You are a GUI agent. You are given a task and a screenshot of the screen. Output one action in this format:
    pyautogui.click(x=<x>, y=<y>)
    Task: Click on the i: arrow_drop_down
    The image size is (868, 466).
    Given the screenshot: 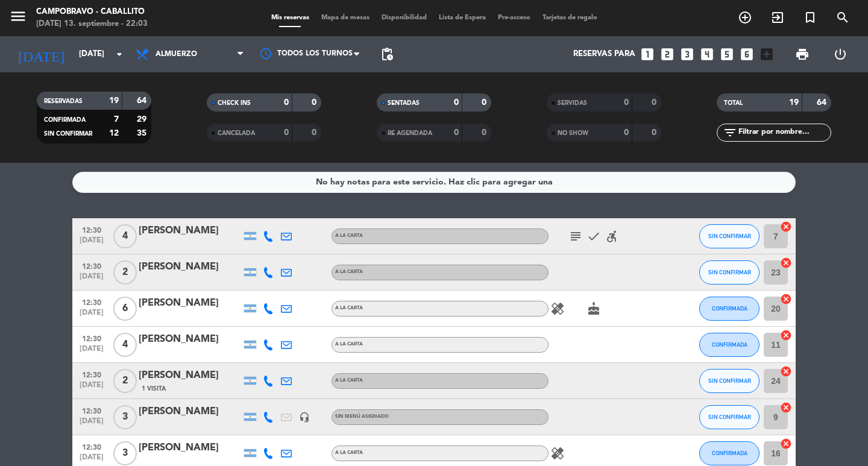 What is the action you would take?
    pyautogui.click(x=119, y=55)
    